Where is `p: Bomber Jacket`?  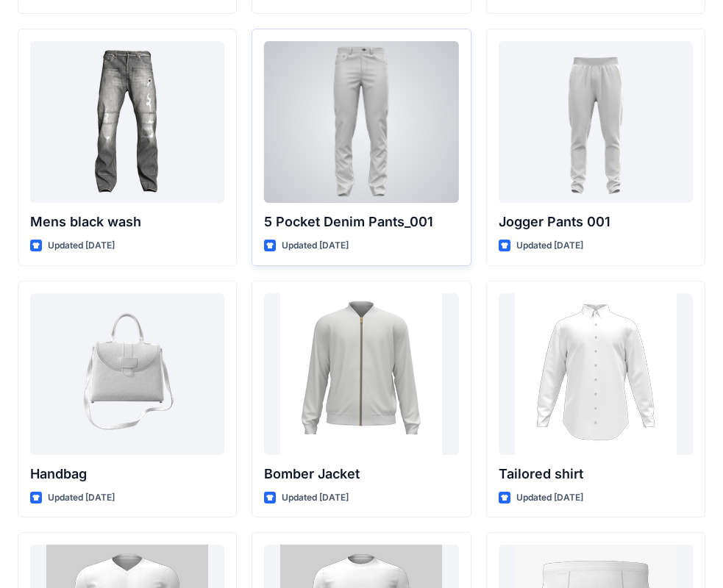 p: Bomber Jacket is located at coordinates (362, 475).